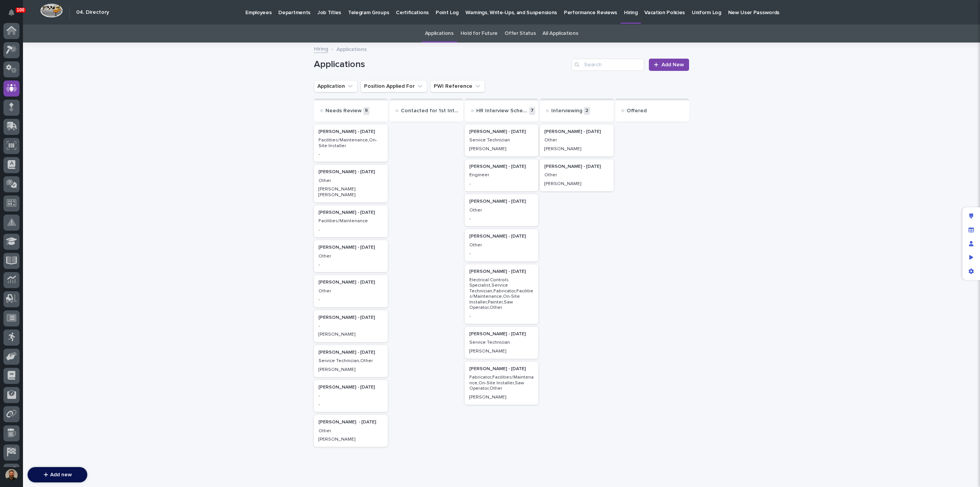 This screenshot has height=487, width=980. I want to click on div: Edit layout, so click(971, 216).